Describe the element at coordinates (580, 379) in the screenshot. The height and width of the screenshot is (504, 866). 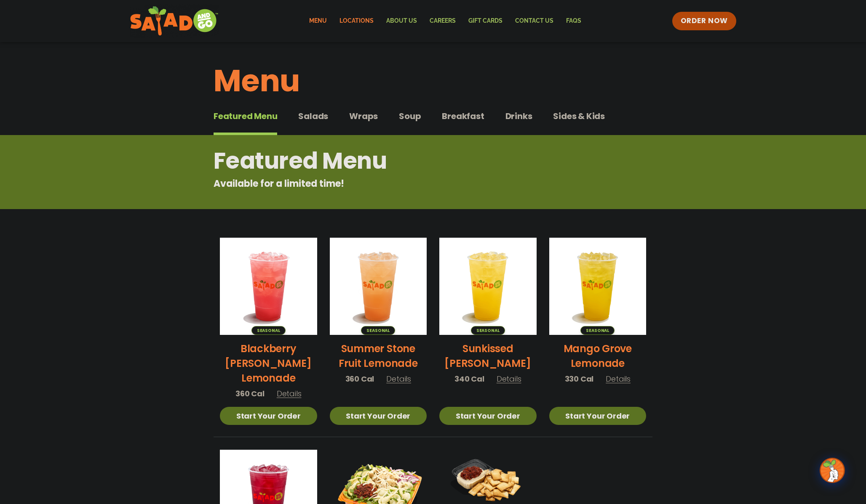
I see `span: 330 Cal` at that location.